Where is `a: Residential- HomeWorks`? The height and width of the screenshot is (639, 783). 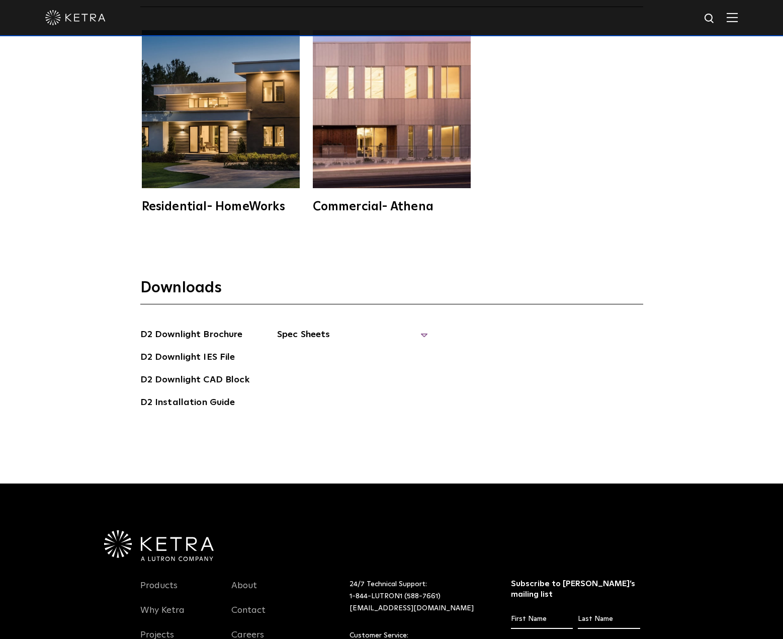
a: Residential- HomeWorks is located at coordinates (221, 121).